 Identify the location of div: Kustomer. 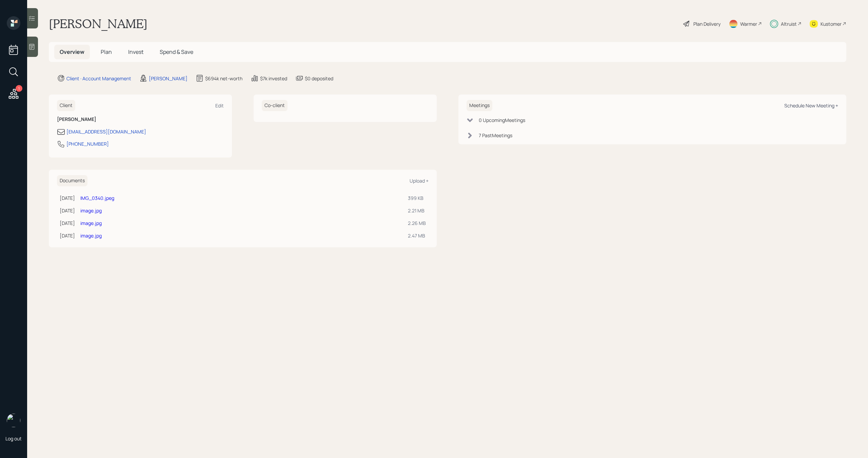
(831, 24).